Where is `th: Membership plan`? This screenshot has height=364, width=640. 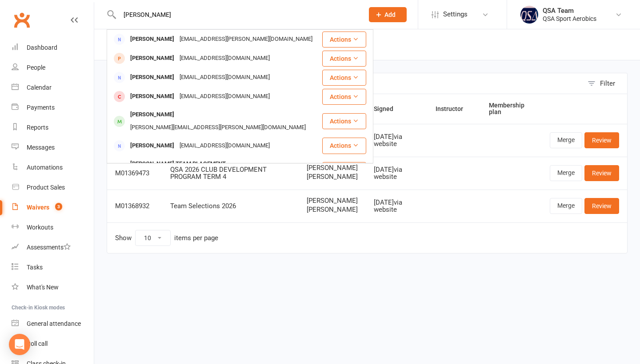 th: Membership plan is located at coordinates (512, 109).